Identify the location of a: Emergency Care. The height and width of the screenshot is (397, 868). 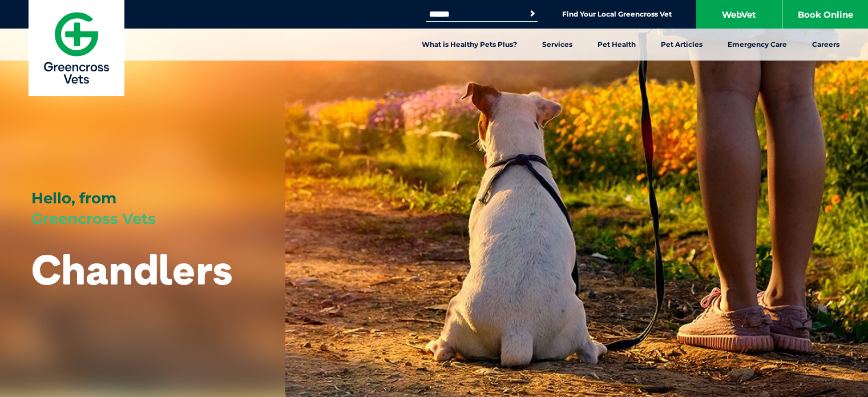
(758, 45).